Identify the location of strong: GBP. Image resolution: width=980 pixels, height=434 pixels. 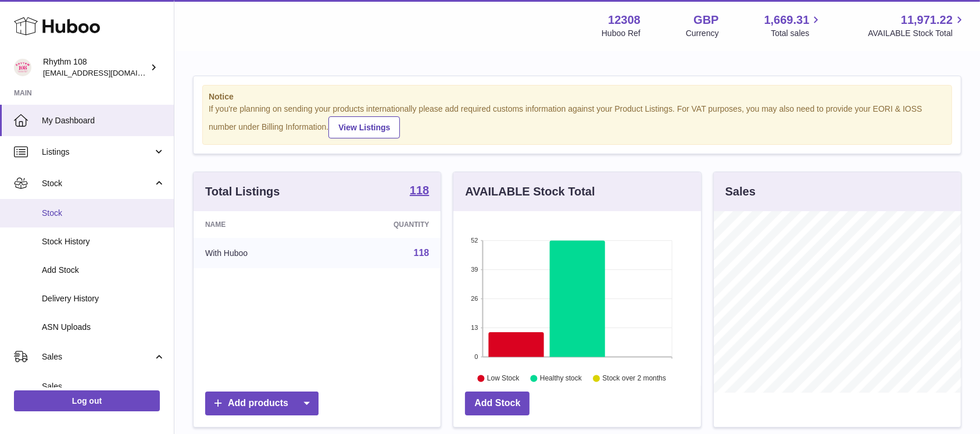
(706, 20).